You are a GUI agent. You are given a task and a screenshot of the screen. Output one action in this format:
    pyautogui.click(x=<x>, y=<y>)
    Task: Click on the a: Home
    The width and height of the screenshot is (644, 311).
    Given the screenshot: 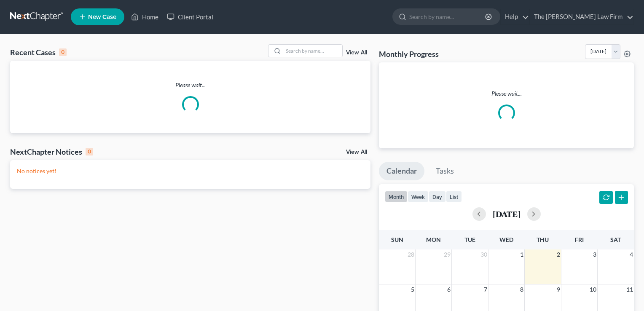 What is the action you would take?
    pyautogui.click(x=144, y=17)
    